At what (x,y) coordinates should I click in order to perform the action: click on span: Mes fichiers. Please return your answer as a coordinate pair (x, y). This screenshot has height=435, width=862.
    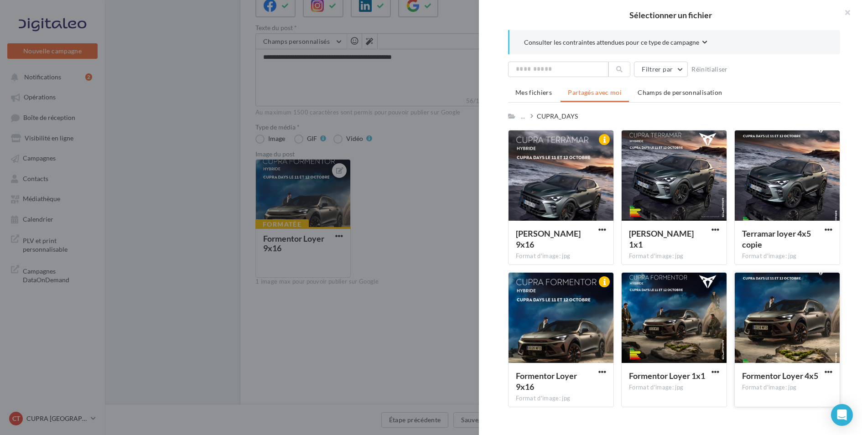
    Looking at the image, I should click on (534, 92).